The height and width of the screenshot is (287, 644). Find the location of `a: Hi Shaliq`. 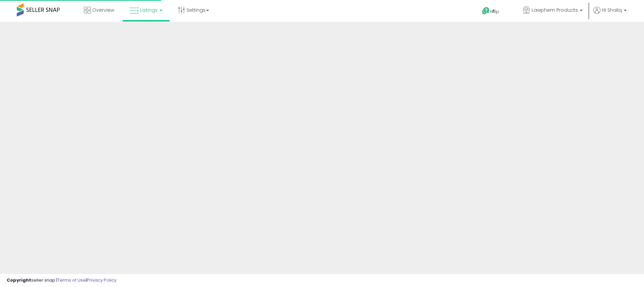

a: Hi Shaliq is located at coordinates (610, 14).